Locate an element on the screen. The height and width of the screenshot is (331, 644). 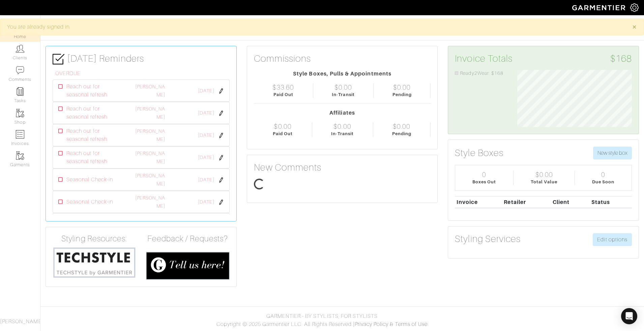
img: garmentier-logo-header-white-b43fb05a5012e4ada735d5af1a66efaba907eab6374d6393d1fbf88cb4ef424d.png is located at coordinates (599, 7).